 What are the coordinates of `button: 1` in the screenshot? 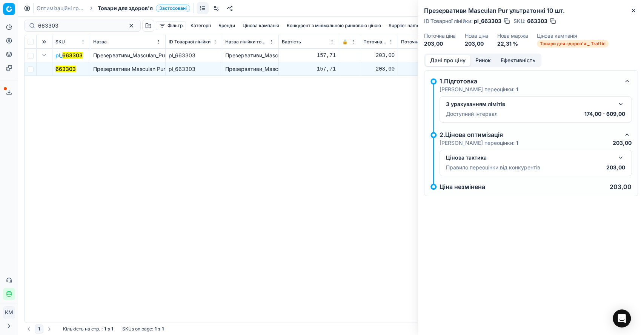 It's located at (39, 329).